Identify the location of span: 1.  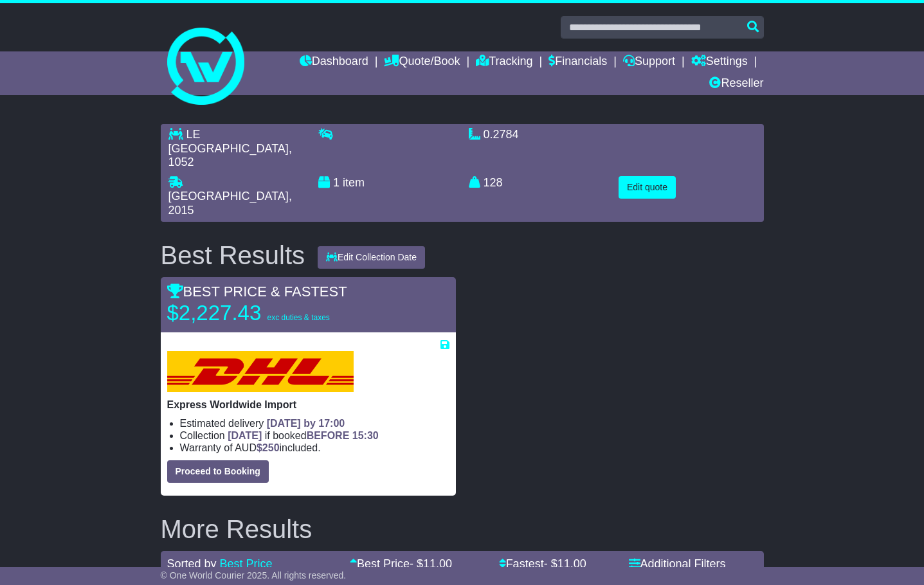
(337, 182).